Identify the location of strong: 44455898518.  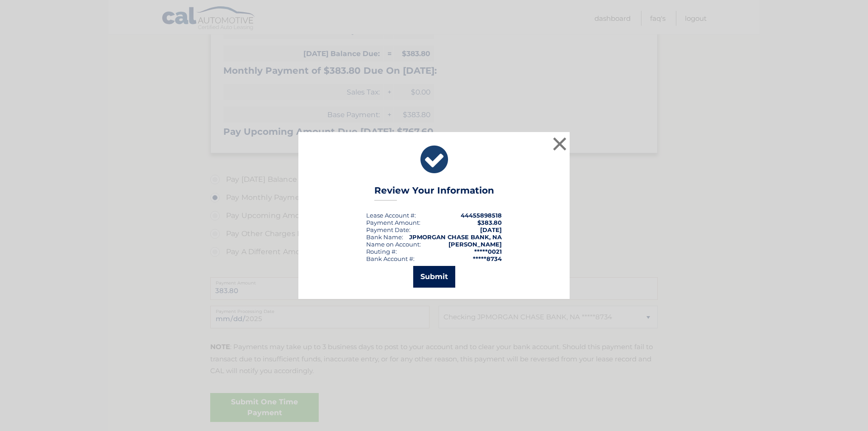
(481, 216).